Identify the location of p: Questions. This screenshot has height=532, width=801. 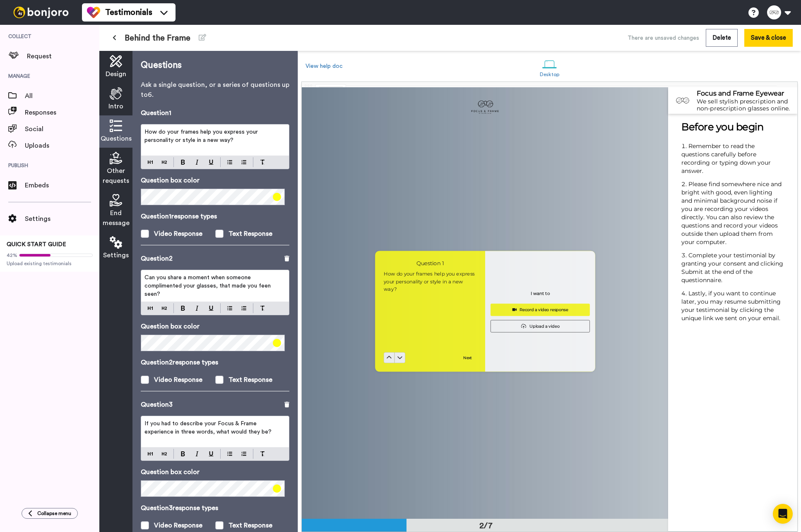
(215, 65).